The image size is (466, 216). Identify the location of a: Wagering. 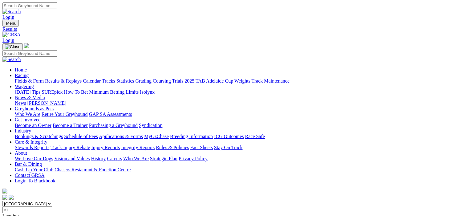
(24, 86).